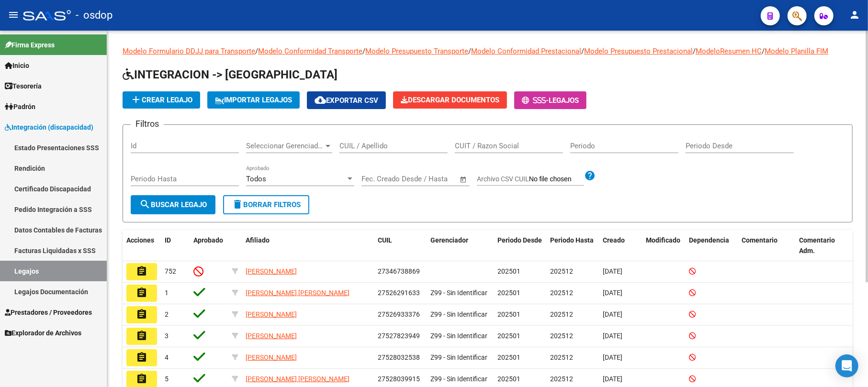  Describe the element at coordinates (188, 51) in the screenshot. I see `a: Modelo Formulario DDJJ para Transporte` at that location.